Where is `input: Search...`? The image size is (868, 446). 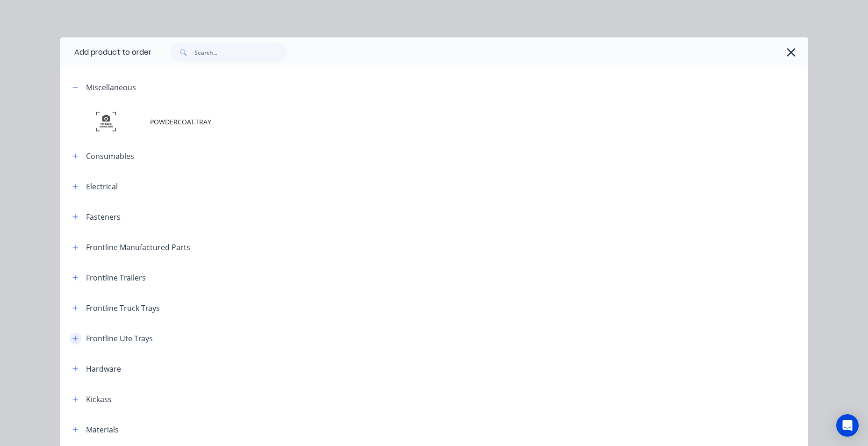
input: Search... is located at coordinates (240, 52).